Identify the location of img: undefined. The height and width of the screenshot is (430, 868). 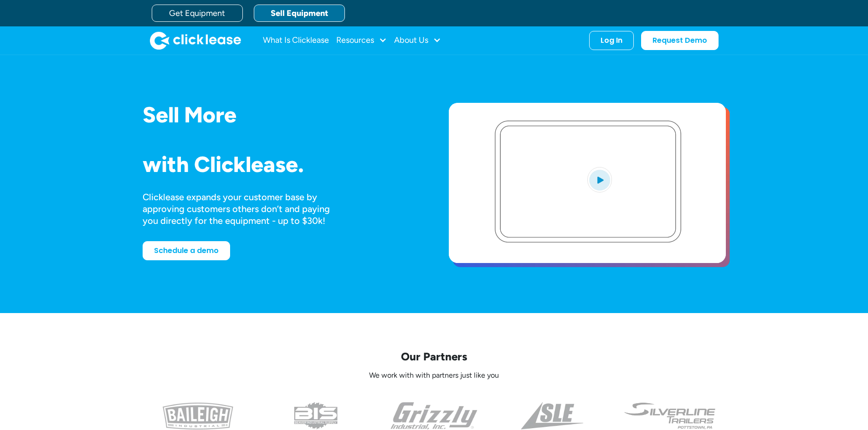
(670, 416).